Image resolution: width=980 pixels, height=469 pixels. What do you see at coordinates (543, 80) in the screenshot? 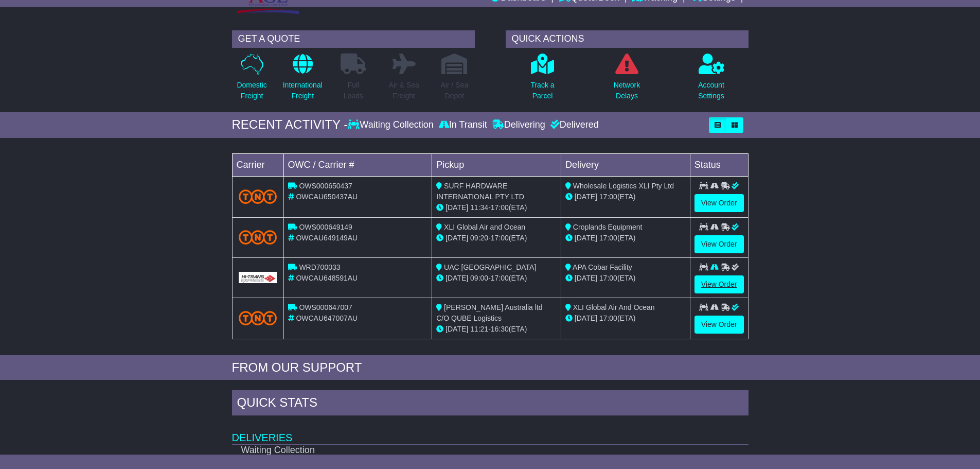
I see `a: Track aParcel` at bounding box center [543, 80].